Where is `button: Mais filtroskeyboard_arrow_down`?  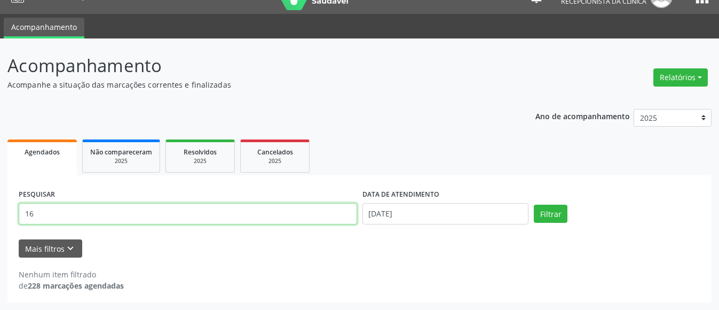
button: Mais filtroskeyboard_arrow_down is located at coordinates (50, 248).